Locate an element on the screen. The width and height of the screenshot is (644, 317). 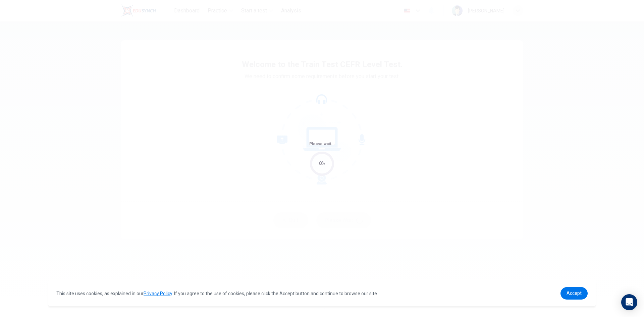
a: dismiss cookie message is located at coordinates (574, 293).